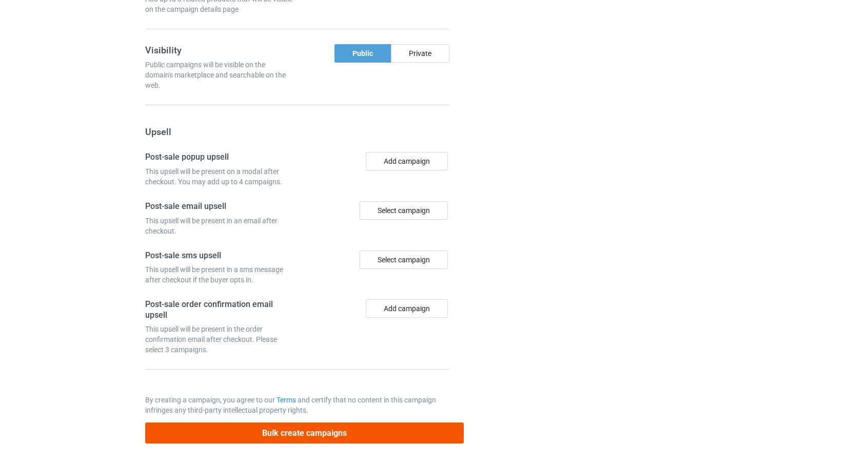 Image resolution: width=868 pixels, height=461 pixels. Describe the element at coordinates (219, 50) in the screenshot. I see `h3: Visibility` at that location.